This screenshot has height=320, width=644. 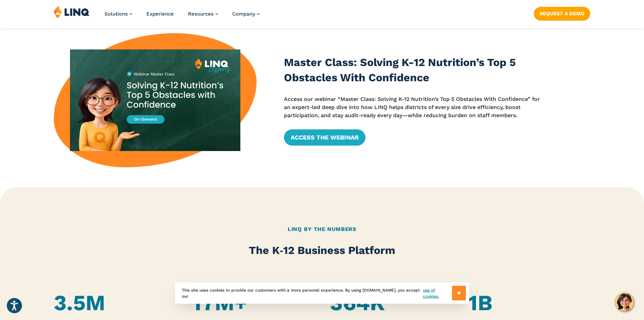 What do you see at coordinates (437, 293) in the screenshot?
I see `a: use of cookies.` at bounding box center [437, 293].